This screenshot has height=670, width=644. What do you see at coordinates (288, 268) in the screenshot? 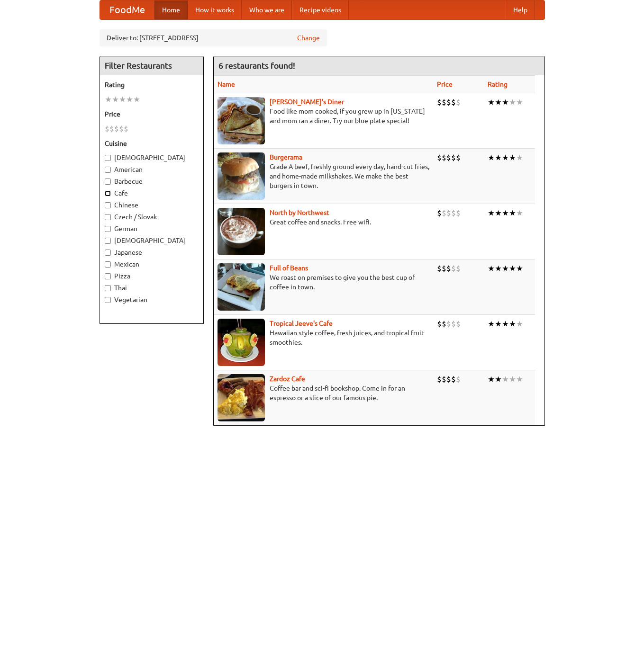
I see `a: Full of Beans` at bounding box center [288, 268].